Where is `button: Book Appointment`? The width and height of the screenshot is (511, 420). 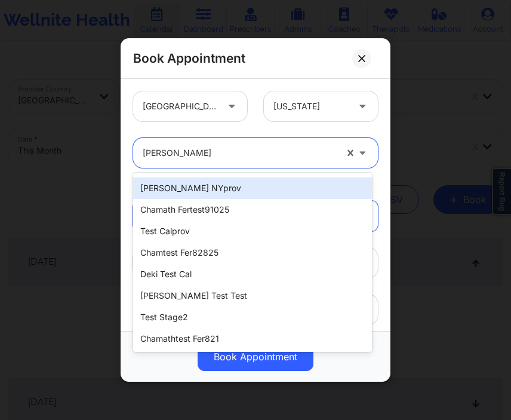 button: Book Appointment is located at coordinates (256, 357).